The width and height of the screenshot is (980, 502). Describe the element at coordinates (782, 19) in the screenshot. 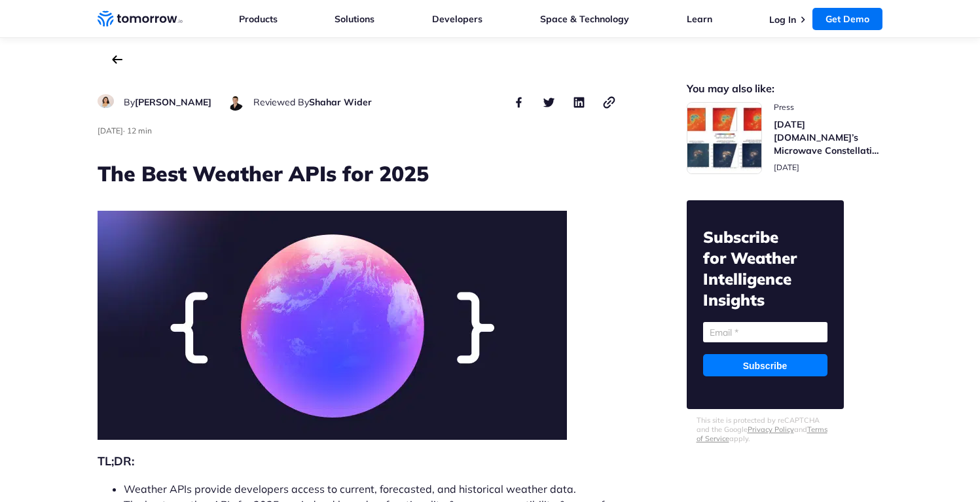

I see `a: Log In` at that location.